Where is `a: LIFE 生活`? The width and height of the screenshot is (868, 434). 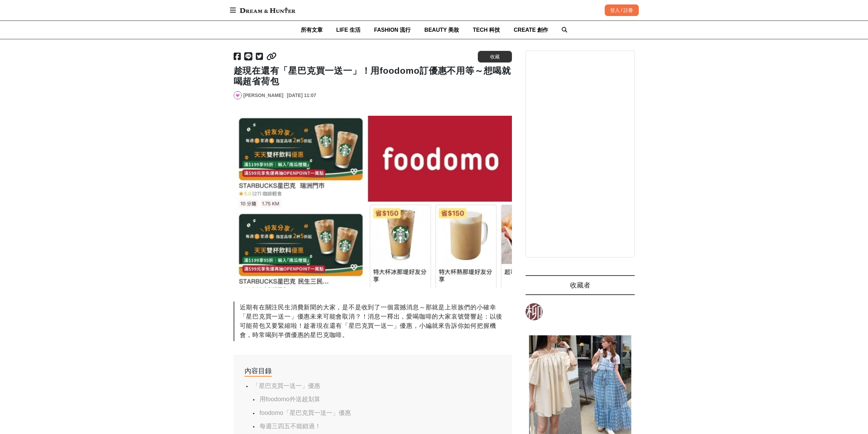
a: LIFE 生活 is located at coordinates (348, 30).